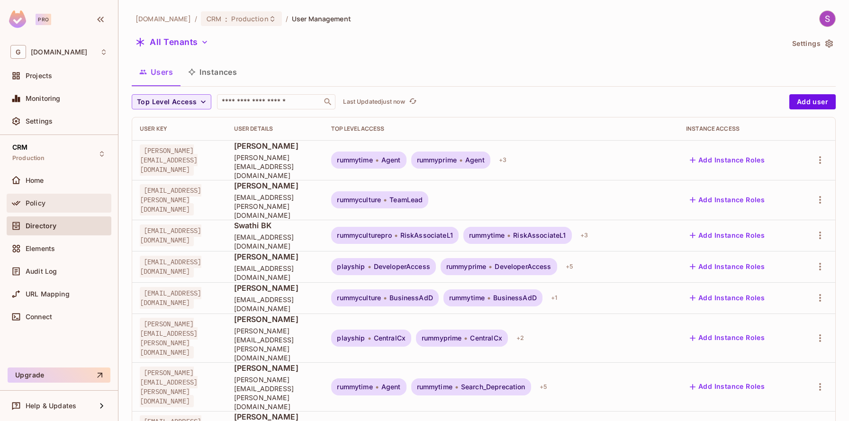 This screenshot has width=849, height=421. Describe the element at coordinates (41, 272) in the screenshot. I see `span: Audit Log` at that location.